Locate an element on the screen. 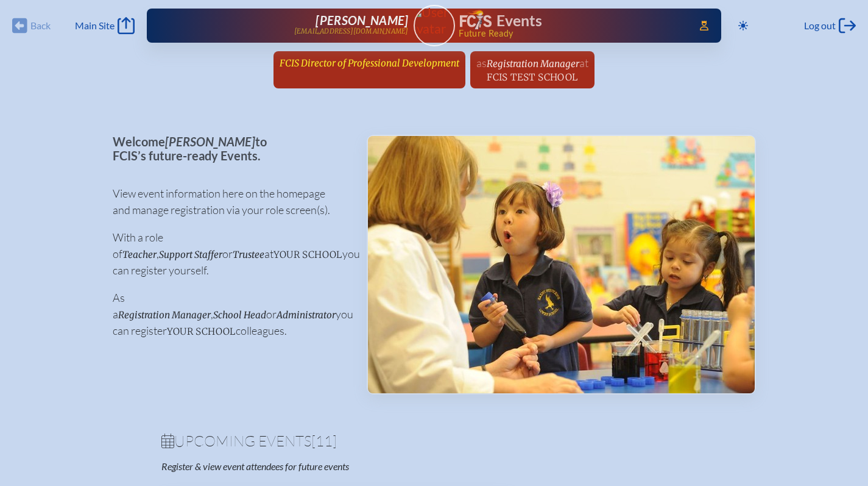 The height and width of the screenshot is (486, 868). a: User Avatar is located at coordinates (435, 25).